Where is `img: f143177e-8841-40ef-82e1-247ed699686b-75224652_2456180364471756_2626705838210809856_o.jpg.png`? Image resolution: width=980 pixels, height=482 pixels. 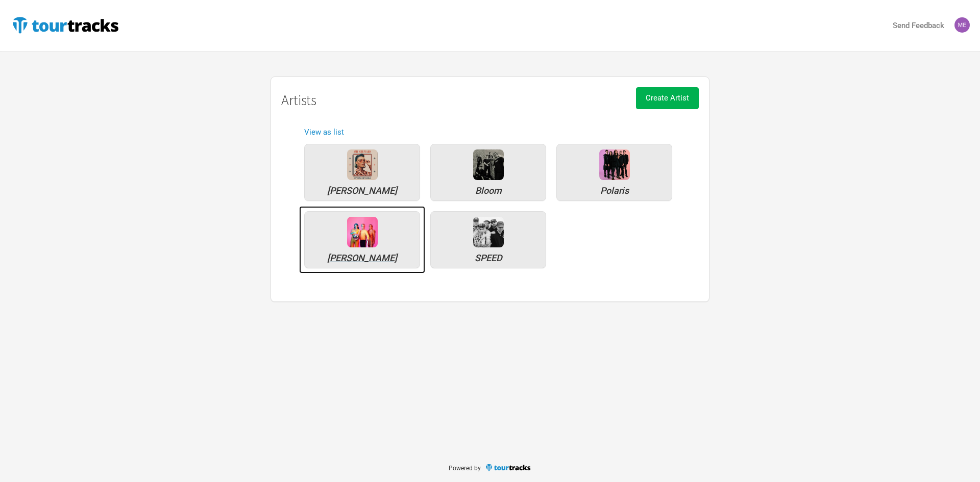
img: f143177e-8841-40ef-82e1-247ed699686b-75224652_2456180364471756_2626705838210809856_o.jpg.png is located at coordinates (362, 232).